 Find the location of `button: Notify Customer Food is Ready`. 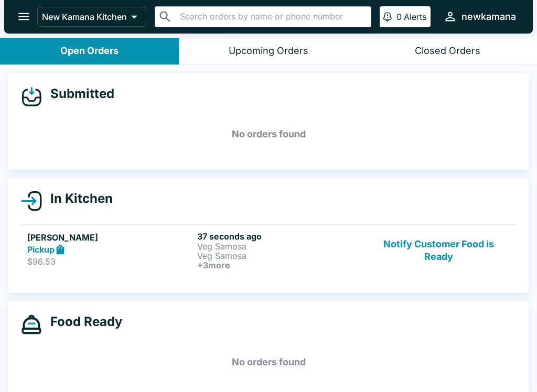

button: Notify Customer Food is Ready is located at coordinates (438, 250).